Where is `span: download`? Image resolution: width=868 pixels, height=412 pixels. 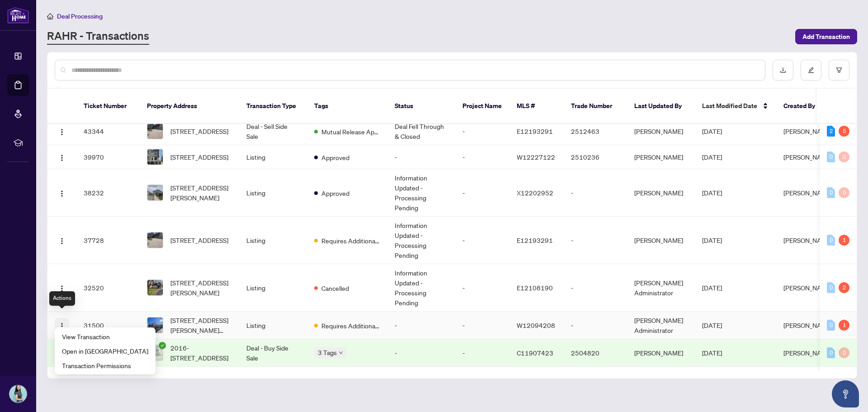 span: download is located at coordinates (783, 70).